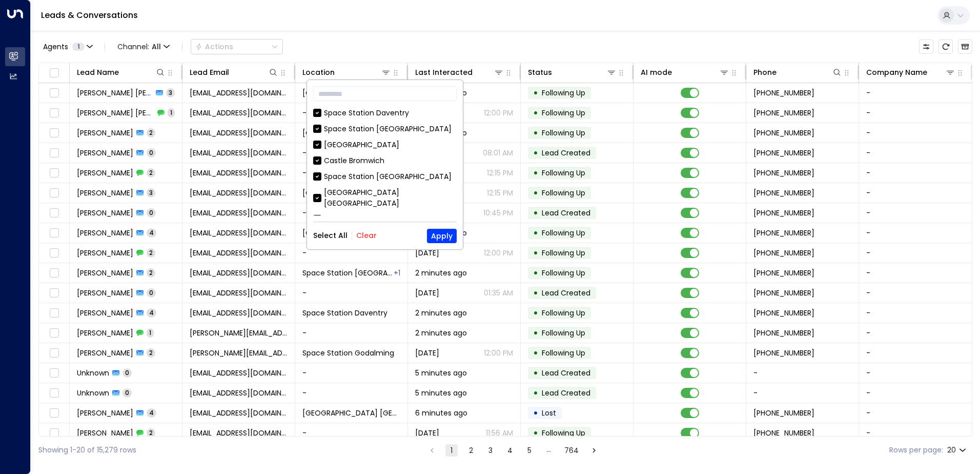 This screenshot has width=980, height=474. What do you see at coordinates (385, 219) in the screenshot?
I see `div: Space Station Cricklewood` at bounding box center [385, 219].